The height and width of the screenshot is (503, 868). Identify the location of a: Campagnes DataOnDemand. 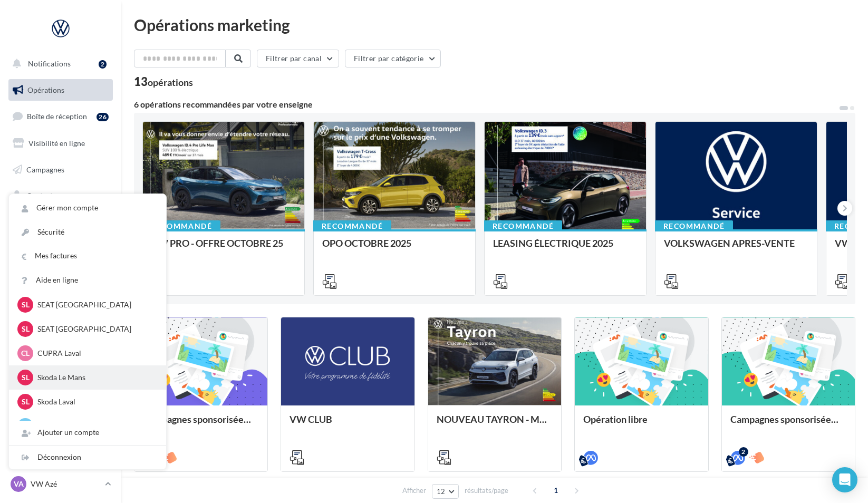
(61, 314).